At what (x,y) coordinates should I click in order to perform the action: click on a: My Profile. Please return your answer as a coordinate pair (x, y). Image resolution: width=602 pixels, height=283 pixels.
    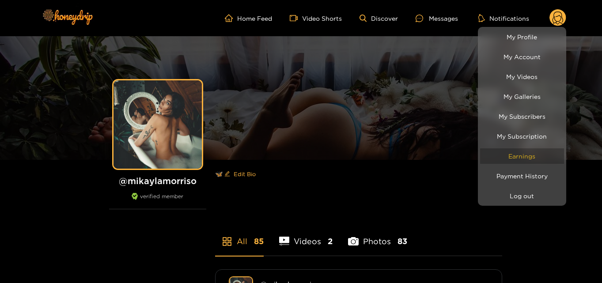
    Looking at the image, I should click on (522, 37).